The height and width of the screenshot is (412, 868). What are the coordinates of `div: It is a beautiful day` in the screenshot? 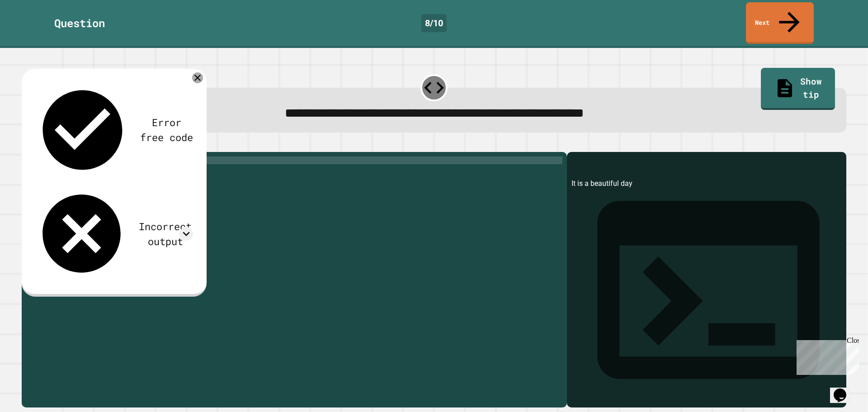 It's located at (707, 293).